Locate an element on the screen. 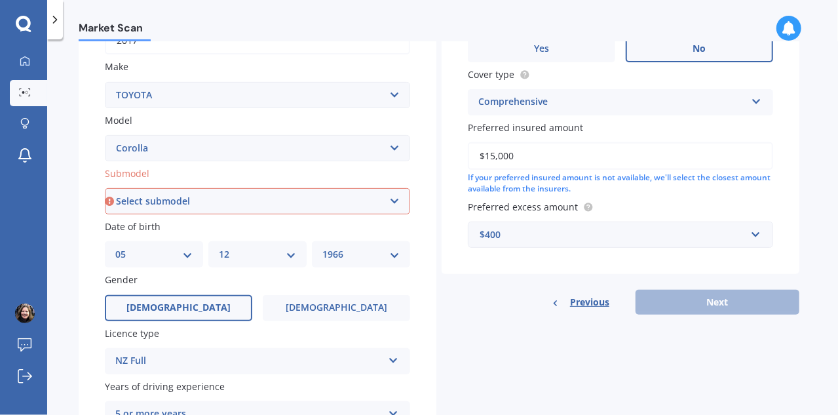  div: NZ Full is located at coordinates (249, 361).